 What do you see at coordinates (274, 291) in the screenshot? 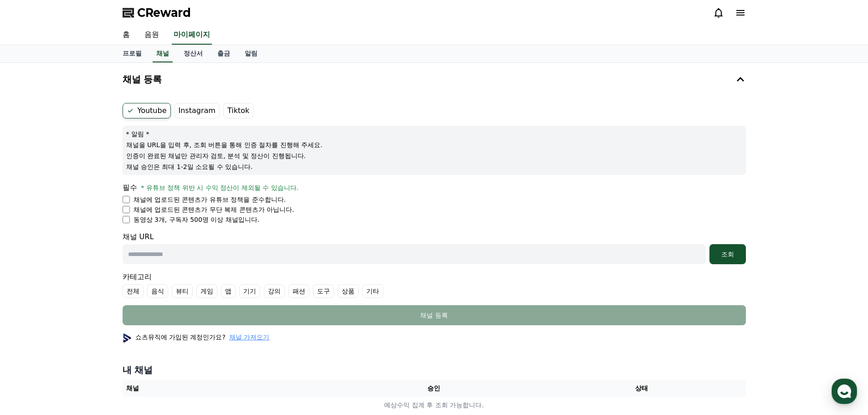
I see `label: 강의` at bounding box center [274, 291].